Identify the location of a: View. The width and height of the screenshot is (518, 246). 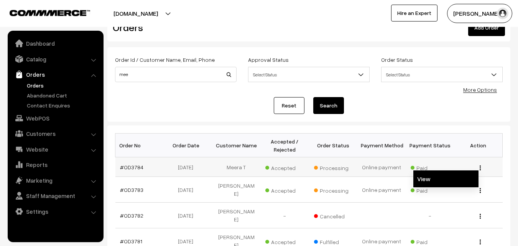
(446, 179).